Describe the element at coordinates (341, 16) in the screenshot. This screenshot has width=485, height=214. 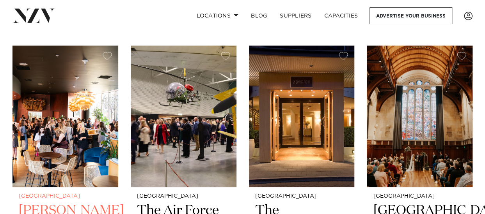
I see `a: Capacities` at that location.